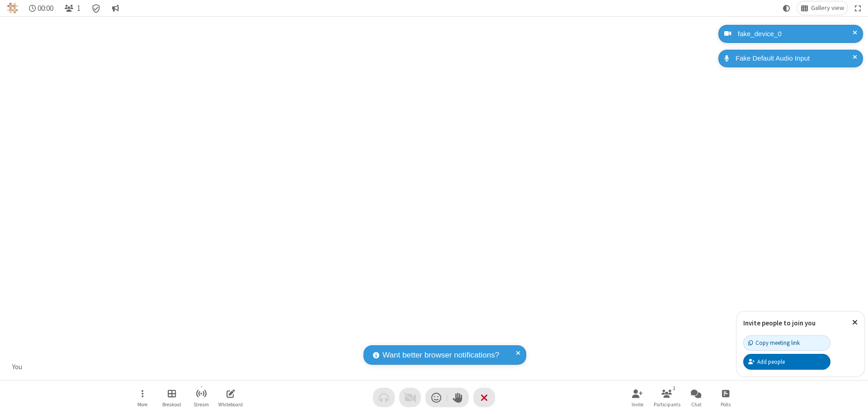  Describe the element at coordinates (697, 397) in the screenshot. I see `button: Open chat` at that location.